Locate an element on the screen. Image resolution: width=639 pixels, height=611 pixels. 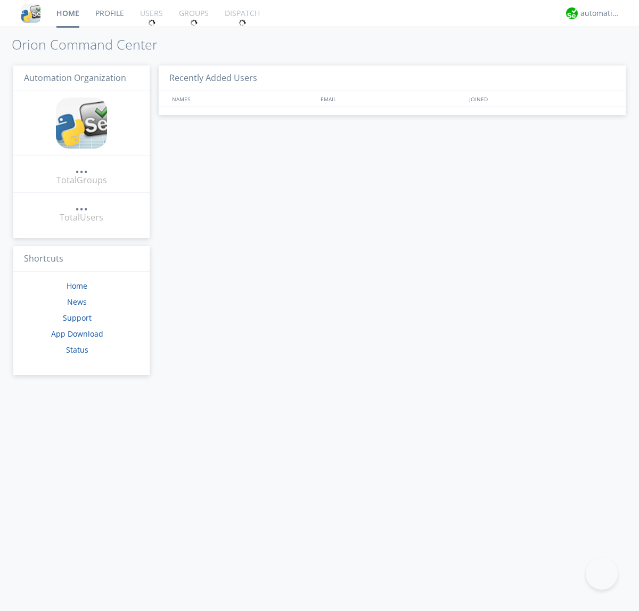
span: Automation Organization is located at coordinates (75, 78).